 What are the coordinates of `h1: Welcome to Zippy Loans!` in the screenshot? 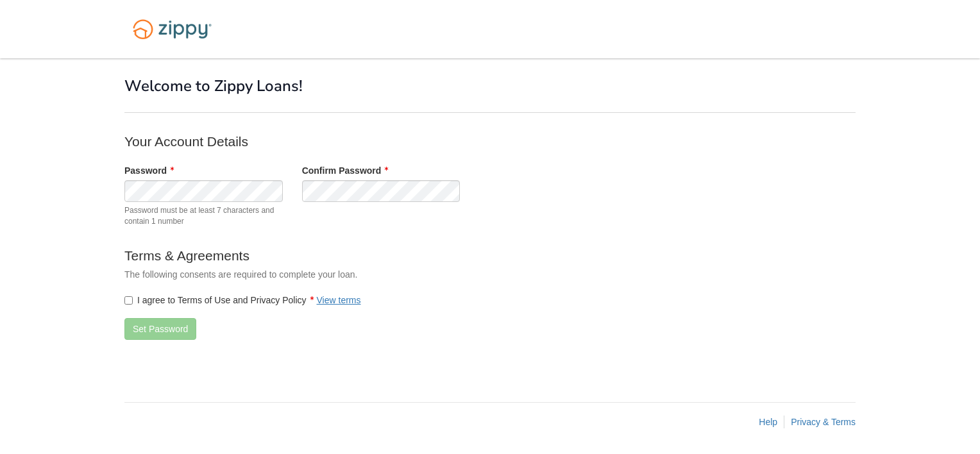 It's located at (490, 86).